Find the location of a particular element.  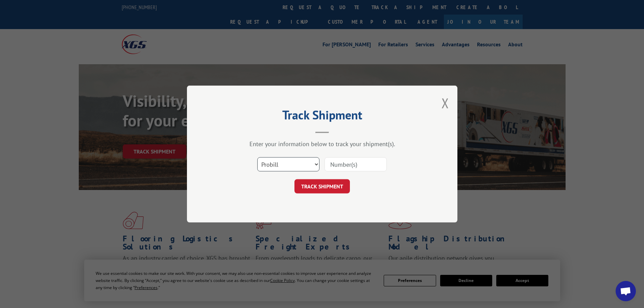

input: Number(s) is located at coordinates (356, 164).